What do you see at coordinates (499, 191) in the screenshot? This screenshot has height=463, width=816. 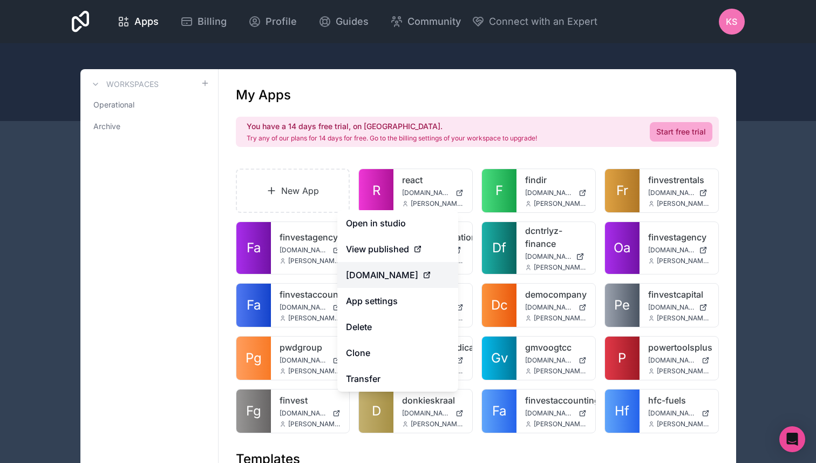 I see `a: F` at bounding box center [499, 191].